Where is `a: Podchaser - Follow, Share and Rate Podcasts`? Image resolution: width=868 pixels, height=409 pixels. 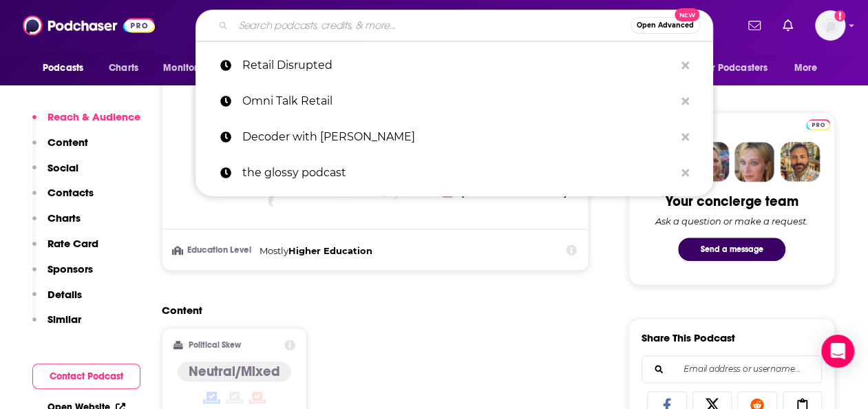 a: Podchaser - Follow, Share and Rate Podcasts is located at coordinates (89, 26).